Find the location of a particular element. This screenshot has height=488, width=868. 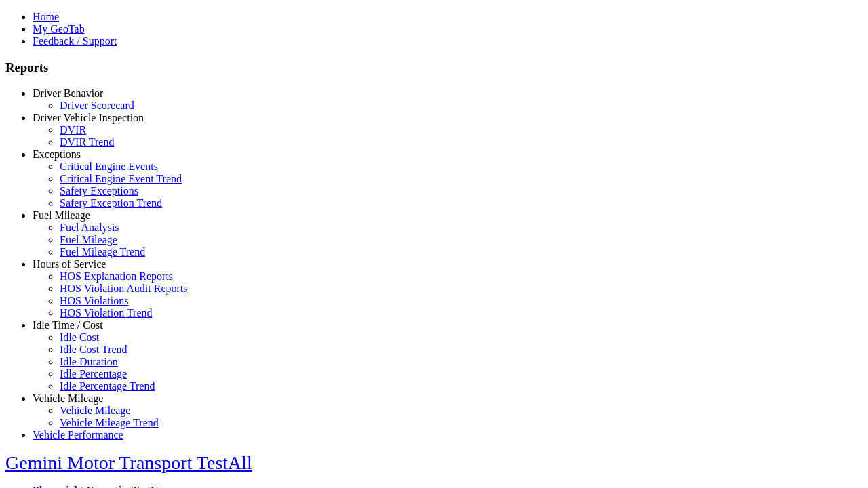

a: Vehicle Performance is located at coordinates (78, 435).